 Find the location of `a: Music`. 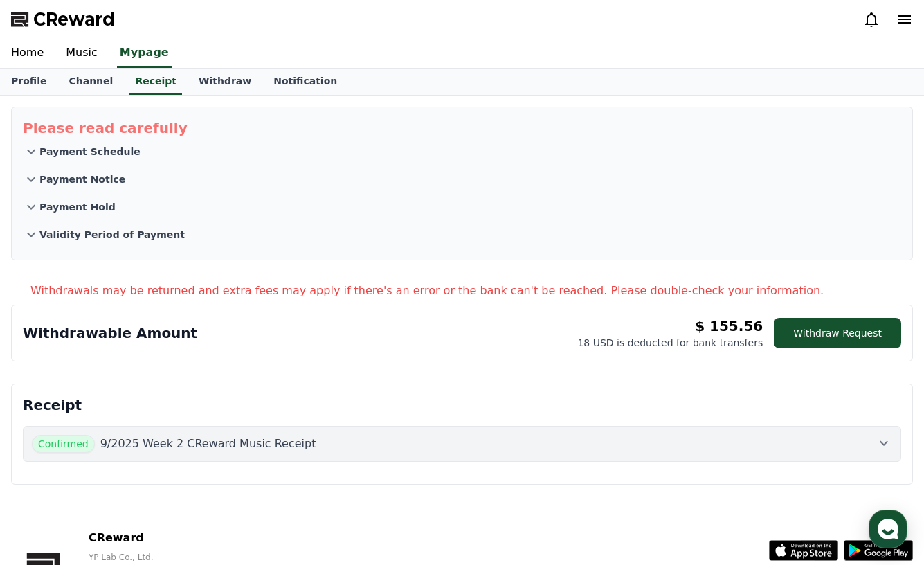

a: Music is located at coordinates (82, 53).